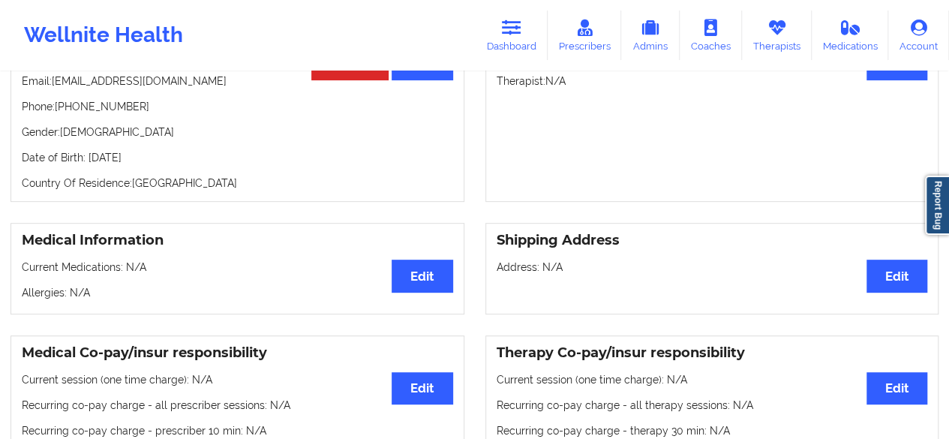 The image size is (949, 439). What do you see at coordinates (237, 353) in the screenshot?
I see `h3: Medical Co-pay/insur responsibility` at bounding box center [237, 353].